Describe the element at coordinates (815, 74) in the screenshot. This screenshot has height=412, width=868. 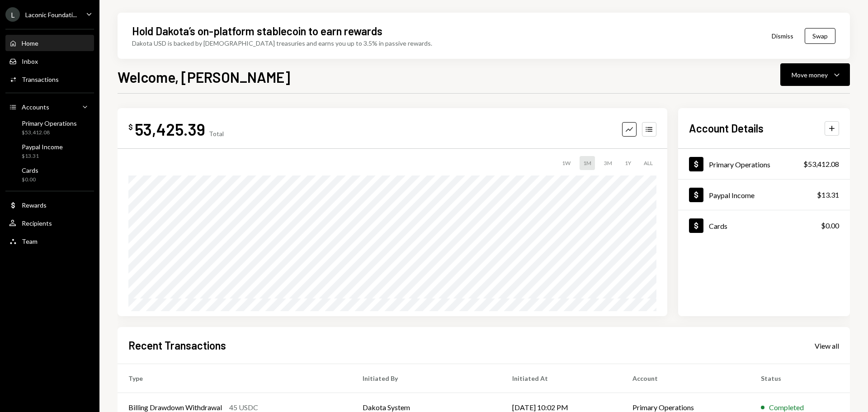
I see `button: Move money` at that location.